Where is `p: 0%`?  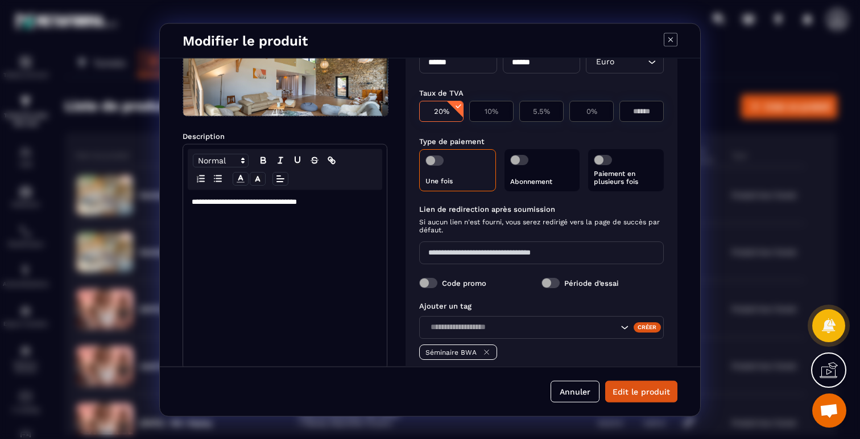 p: 0% is located at coordinates (592, 110).